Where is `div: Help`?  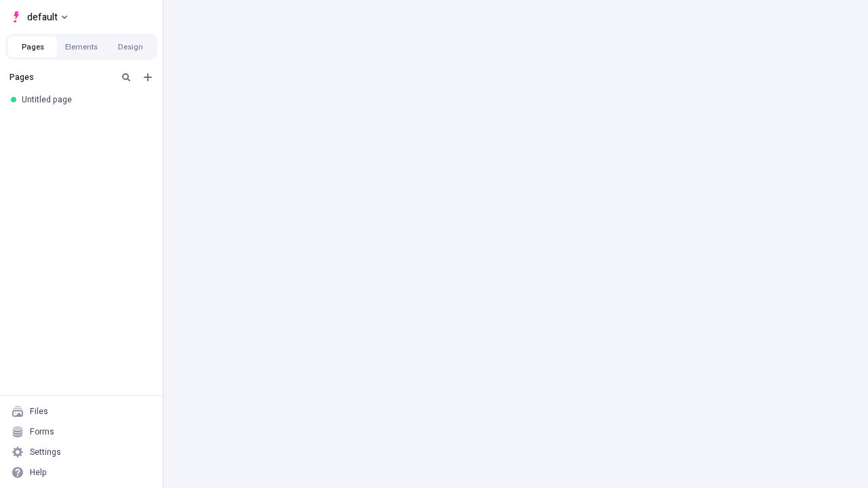
div: Help is located at coordinates (38, 472).